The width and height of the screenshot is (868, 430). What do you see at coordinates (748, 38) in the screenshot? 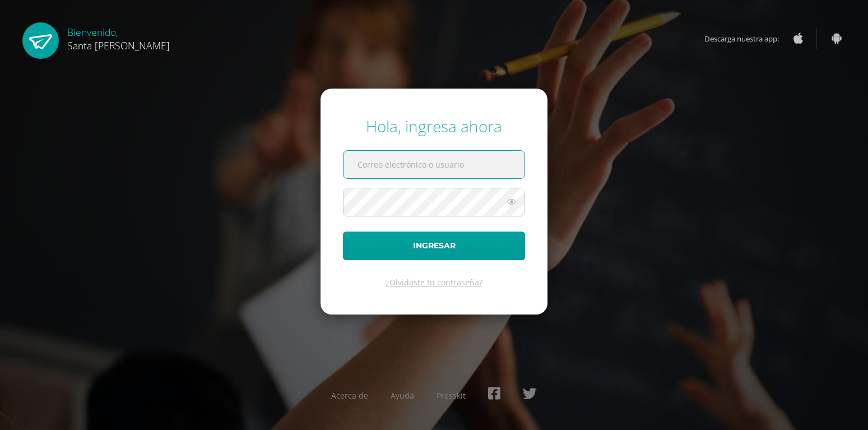
I see `span: Descarga nuestra app:` at bounding box center [748, 38].